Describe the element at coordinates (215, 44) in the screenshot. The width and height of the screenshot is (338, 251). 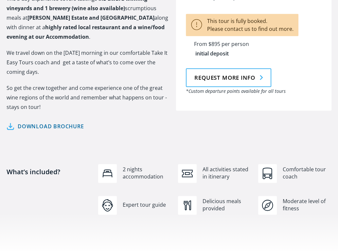
I see `div: $895` at that location.